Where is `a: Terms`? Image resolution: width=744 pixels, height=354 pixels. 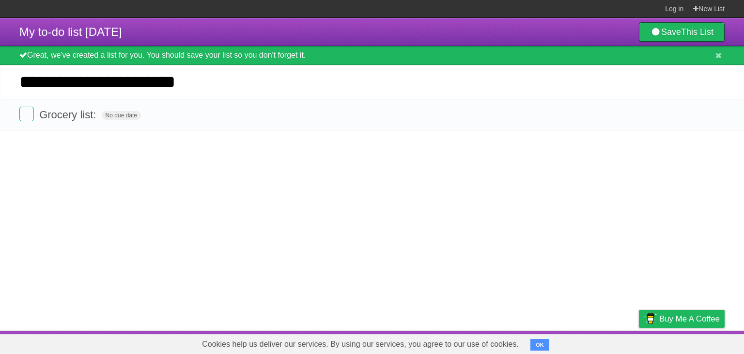
a: Terms is located at coordinates (604, 342).